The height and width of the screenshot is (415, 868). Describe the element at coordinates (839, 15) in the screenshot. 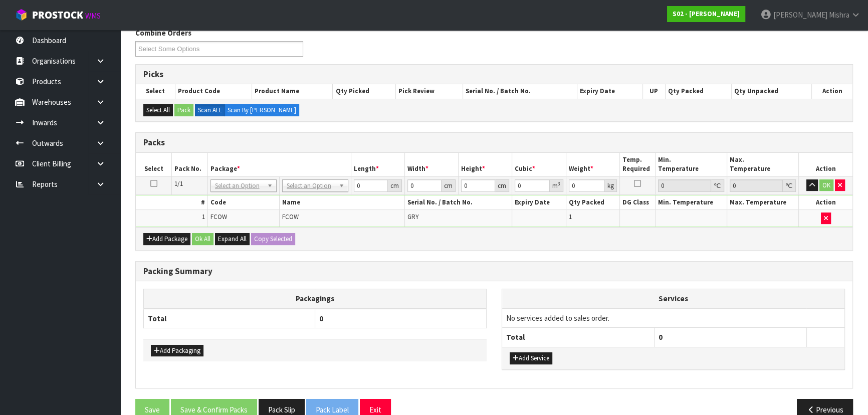

I see `span: Mishra` at that location.